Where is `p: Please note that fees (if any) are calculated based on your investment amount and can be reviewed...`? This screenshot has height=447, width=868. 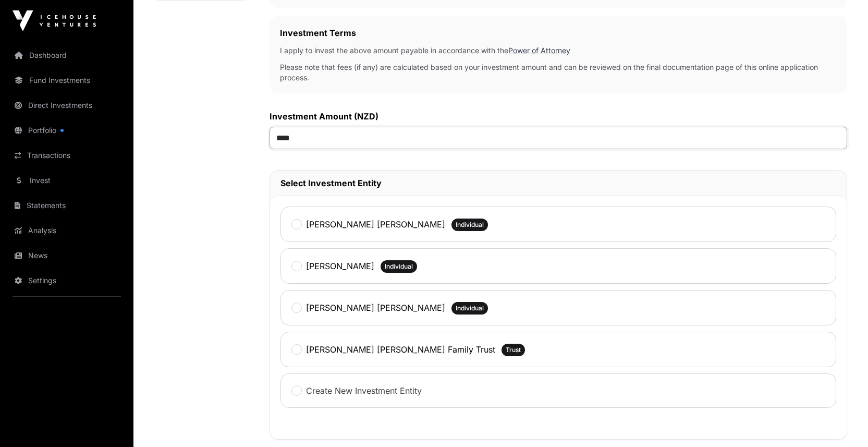 p: Please note that fees (if any) are calculated based on your investment amount and can be reviewed... is located at coordinates (558, 73).